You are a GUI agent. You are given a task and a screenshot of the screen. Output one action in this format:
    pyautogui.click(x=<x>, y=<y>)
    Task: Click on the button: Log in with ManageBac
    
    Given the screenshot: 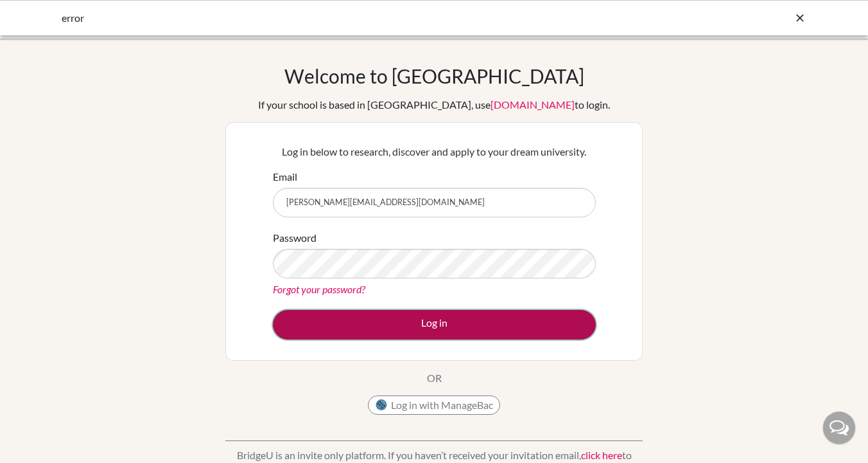 What is the action you would take?
    pyautogui.click(x=434, y=405)
    